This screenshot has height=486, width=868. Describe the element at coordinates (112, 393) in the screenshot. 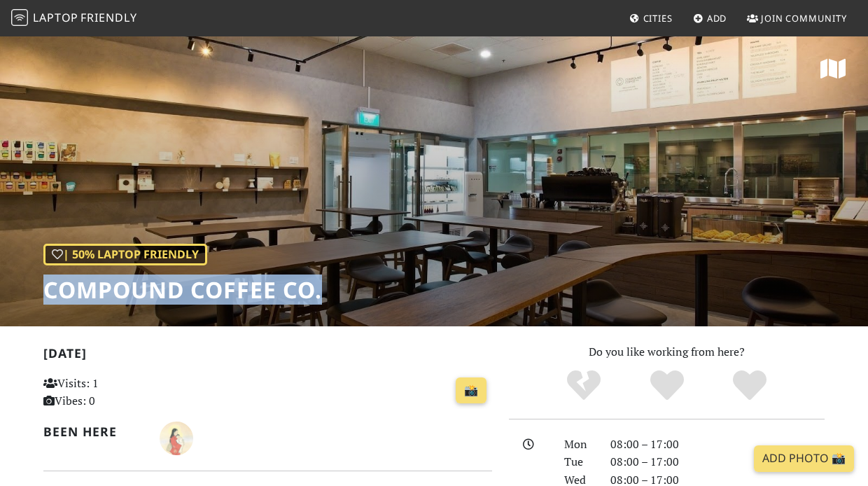

I see `p: Visits: 1 Vibes: 0` at that location.